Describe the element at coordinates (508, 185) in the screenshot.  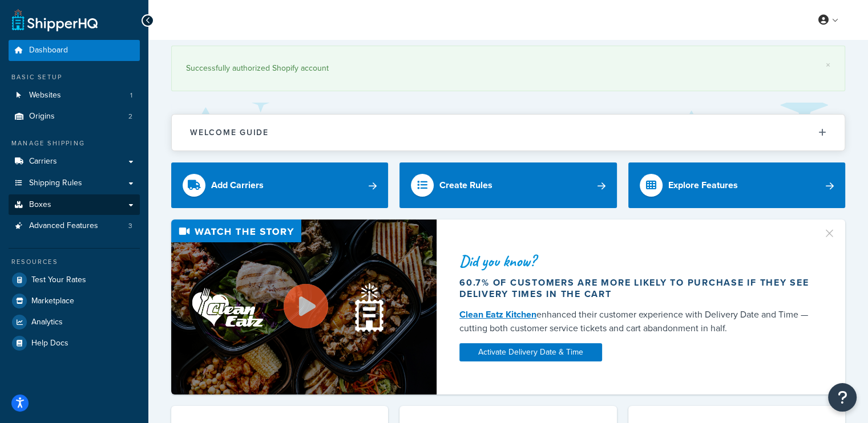
I see `a: Create Rules` at that location.